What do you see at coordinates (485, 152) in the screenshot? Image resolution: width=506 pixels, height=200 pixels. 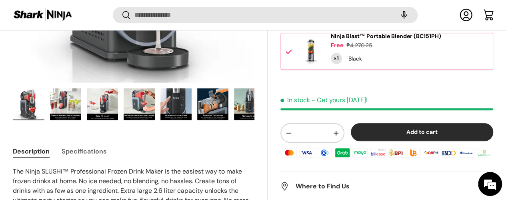 I see `img: landbank` at bounding box center [485, 152].